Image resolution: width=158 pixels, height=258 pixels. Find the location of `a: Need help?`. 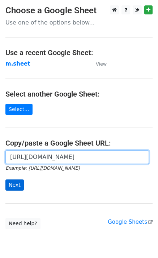

a: Need help? is located at coordinates (23, 224).